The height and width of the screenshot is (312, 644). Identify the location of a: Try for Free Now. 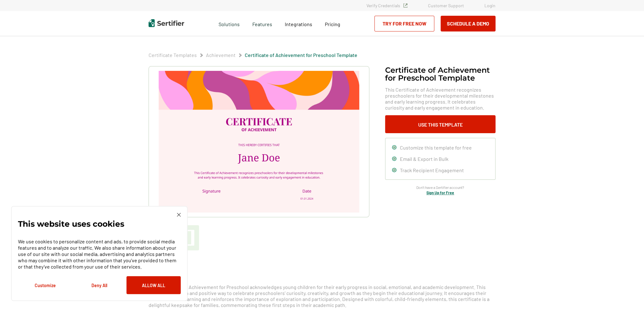
(404, 24).